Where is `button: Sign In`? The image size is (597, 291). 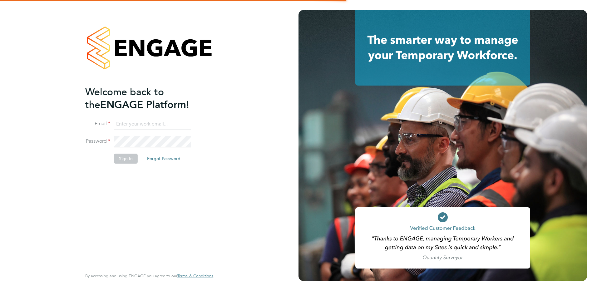 button: Sign In is located at coordinates (126, 159).